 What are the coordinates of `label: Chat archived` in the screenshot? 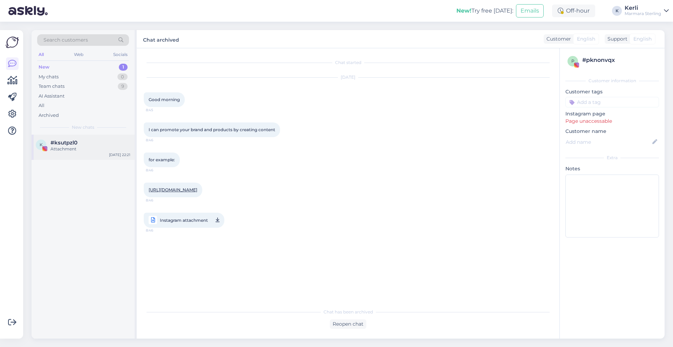 It's located at (161, 39).